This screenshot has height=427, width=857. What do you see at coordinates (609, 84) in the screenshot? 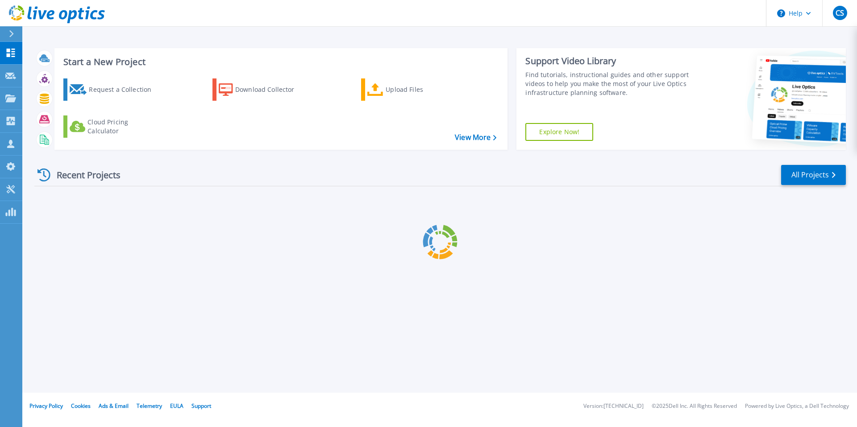
I see `div: Find tutorials, instructional guides and other support videos to help you make the most of your L...` at bounding box center [609, 84].